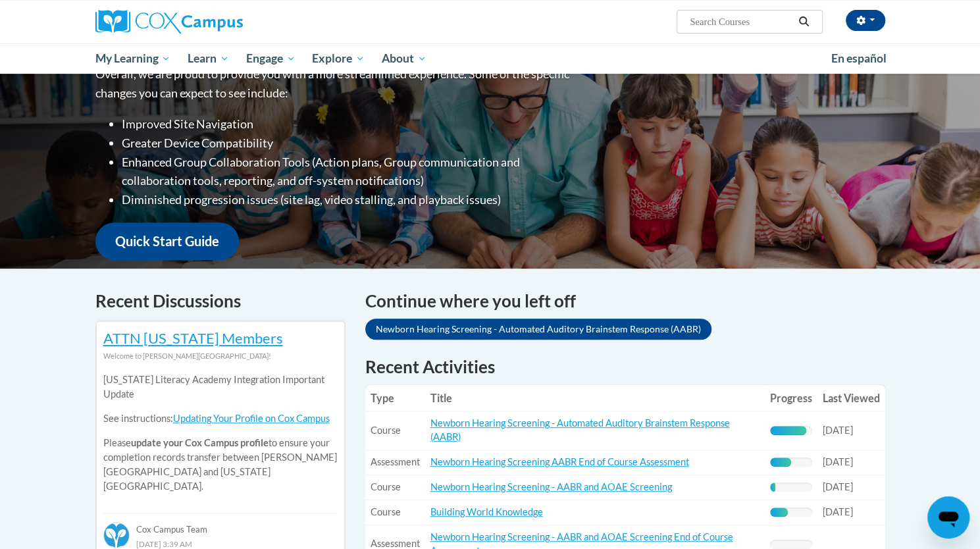  What do you see at coordinates (865, 21) in the screenshot?
I see `button: Account Settings` at bounding box center [865, 21].